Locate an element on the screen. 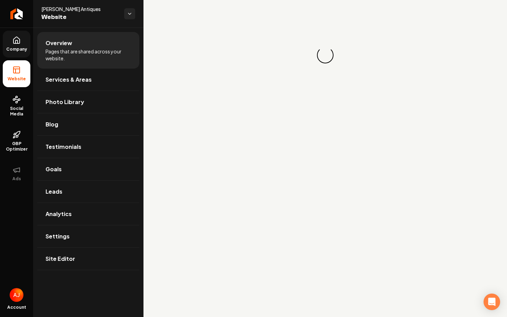 This screenshot has width=507, height=317. span: Photo Library is located at coordinates (65, 102).